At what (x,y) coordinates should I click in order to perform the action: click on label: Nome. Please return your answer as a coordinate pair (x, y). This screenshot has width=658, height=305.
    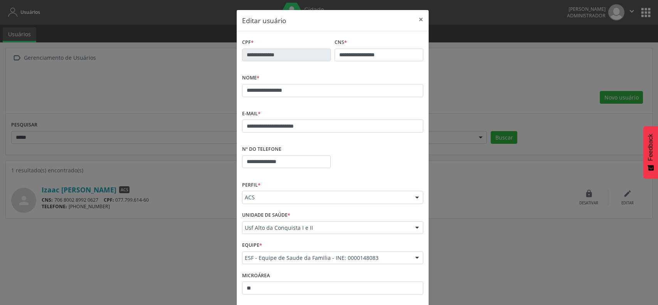
    Looking at the image, I should click on (251, 78).